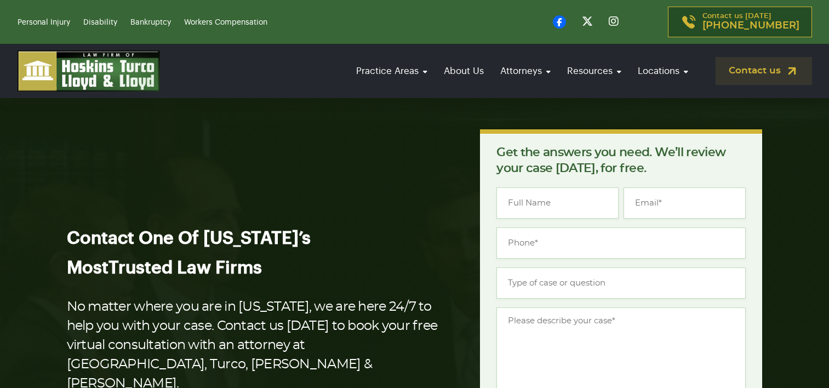 The image size is (829, 388). Describe the element at coordinates (226, 22) in the screenshot. I see `a: Workers Compensation` at that location.